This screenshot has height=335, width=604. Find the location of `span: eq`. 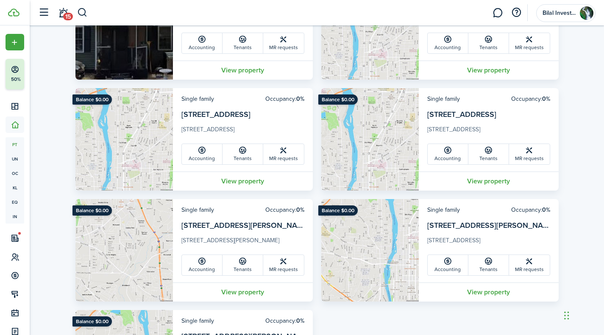

span: eq is located at coordinates (15, 202).